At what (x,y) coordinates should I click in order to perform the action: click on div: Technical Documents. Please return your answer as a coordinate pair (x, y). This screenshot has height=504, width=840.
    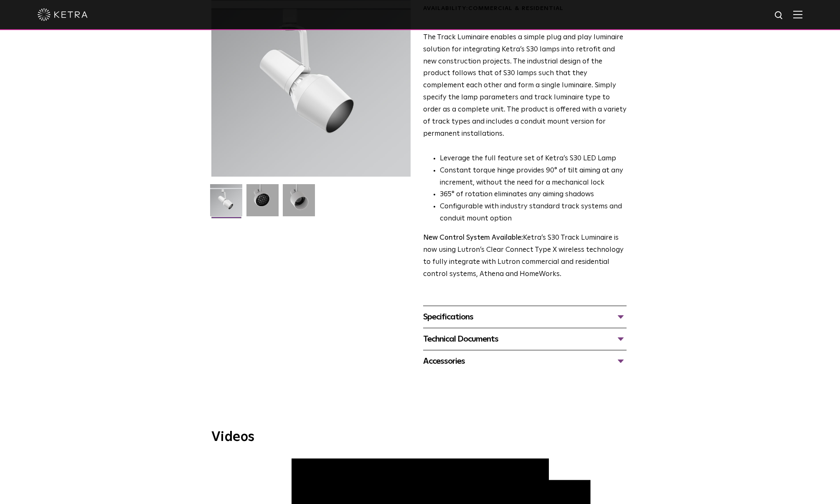
    Looking at the image, I should click on (525, 339).